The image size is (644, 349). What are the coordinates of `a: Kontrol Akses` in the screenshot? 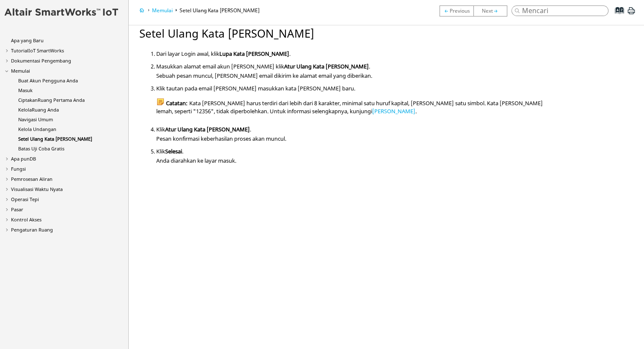 It's located at (26, 220).